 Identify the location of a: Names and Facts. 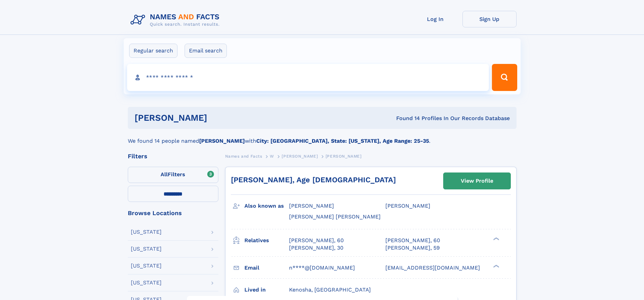
(244, 156).